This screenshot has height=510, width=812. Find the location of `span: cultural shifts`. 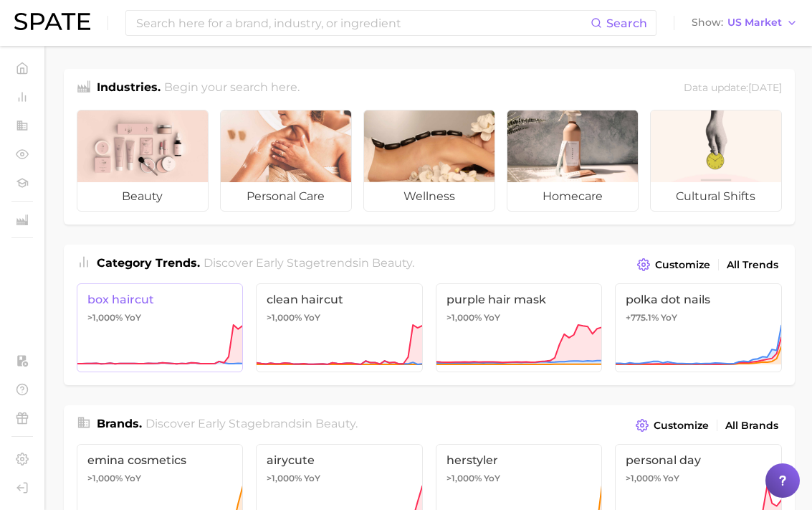

span: cultural shifts is located at coordinates (716, 197).